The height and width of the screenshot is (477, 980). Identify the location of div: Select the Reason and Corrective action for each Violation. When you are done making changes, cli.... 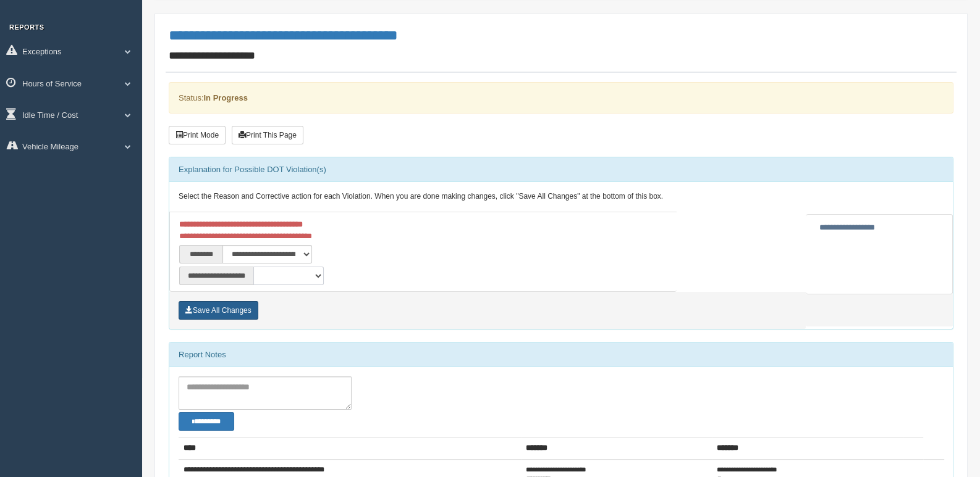
(561, 197).